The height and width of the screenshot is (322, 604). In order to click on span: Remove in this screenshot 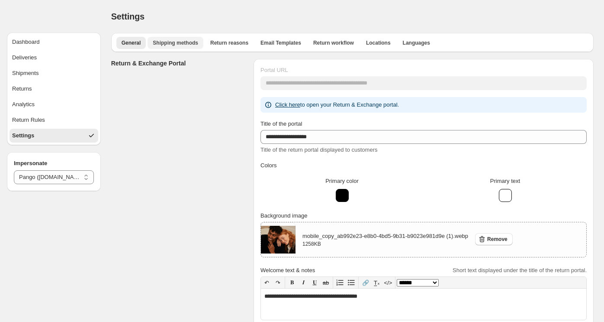, I will do `click(497, 239)`.